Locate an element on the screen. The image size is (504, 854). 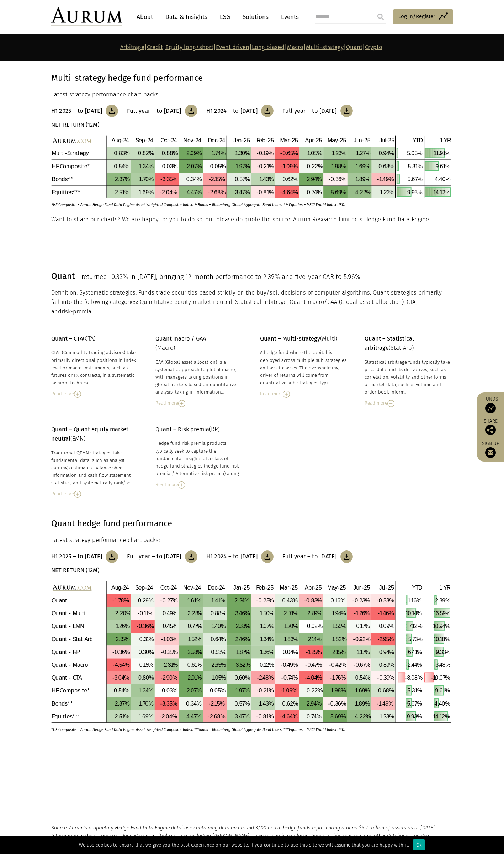
p: (CTA) is located at coordinates (94, 339).